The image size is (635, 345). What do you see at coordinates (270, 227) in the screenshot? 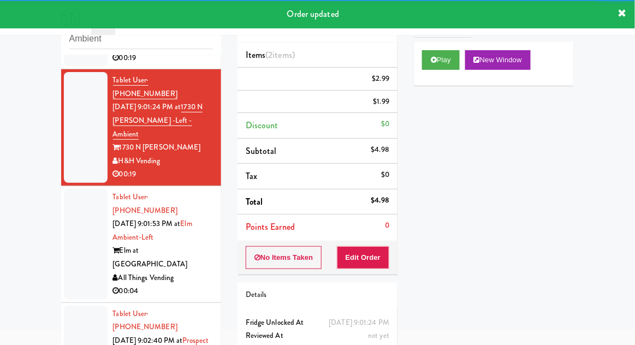
I see `span: Points Earned` at bounding box center [270, 227].